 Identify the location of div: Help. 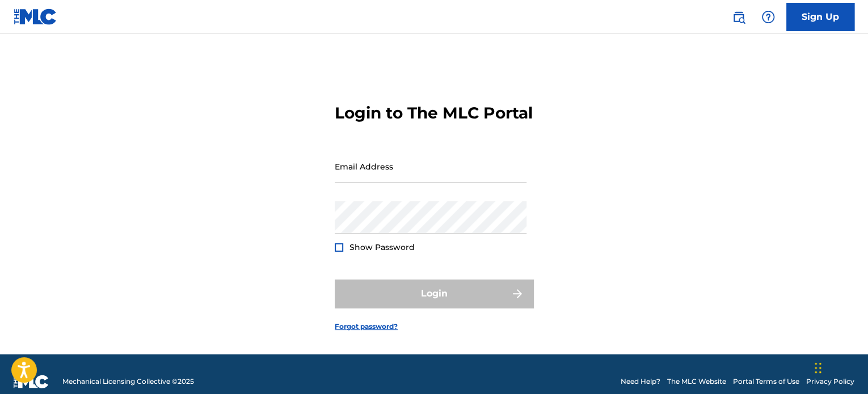
(768, 17).